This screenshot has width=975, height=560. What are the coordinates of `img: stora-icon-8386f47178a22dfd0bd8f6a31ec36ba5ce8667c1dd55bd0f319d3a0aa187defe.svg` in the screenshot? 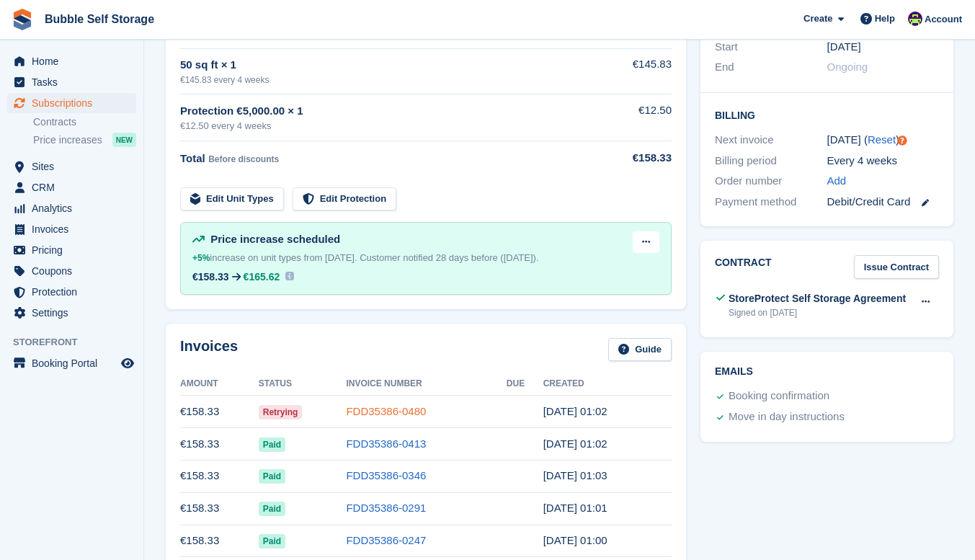 It's located at (23, 19).